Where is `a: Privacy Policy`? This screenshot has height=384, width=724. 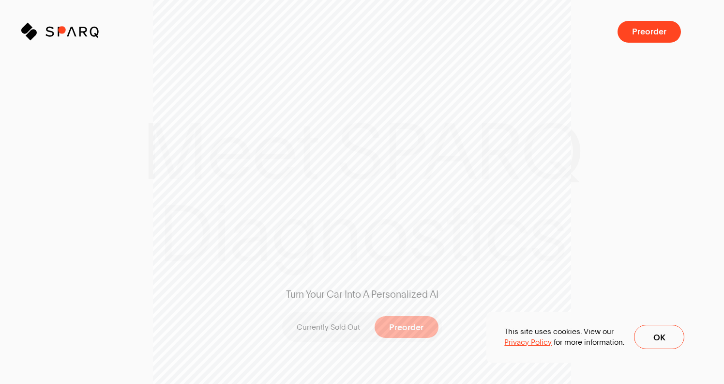
a: Privacy Policy is located at coordinates (528, 341).